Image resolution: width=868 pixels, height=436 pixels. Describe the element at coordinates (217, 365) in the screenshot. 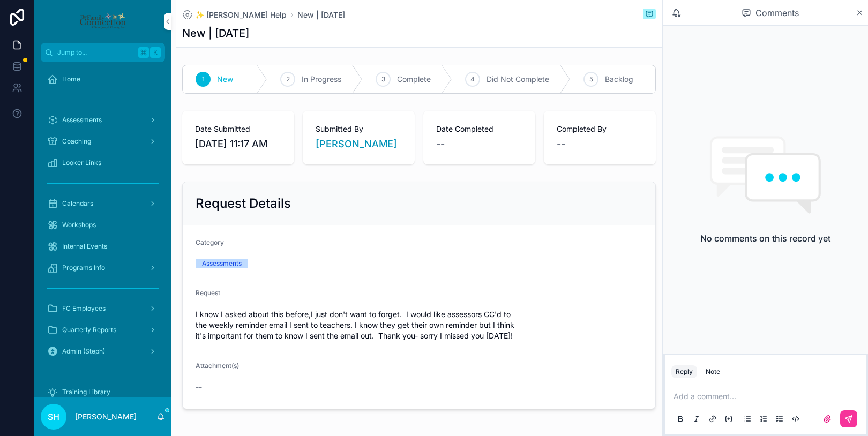

I see `span: Attachment(s)` at that location.